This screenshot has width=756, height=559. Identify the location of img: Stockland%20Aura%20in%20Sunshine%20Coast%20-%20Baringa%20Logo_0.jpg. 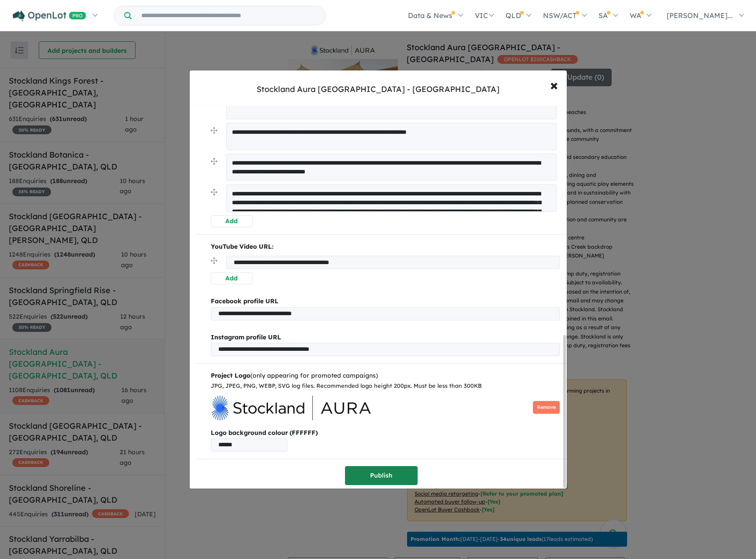
(291, 408).